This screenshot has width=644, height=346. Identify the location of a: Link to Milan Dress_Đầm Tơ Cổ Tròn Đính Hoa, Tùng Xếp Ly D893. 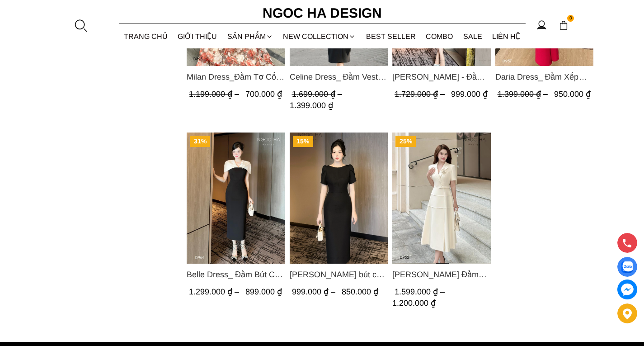
(236, 76).